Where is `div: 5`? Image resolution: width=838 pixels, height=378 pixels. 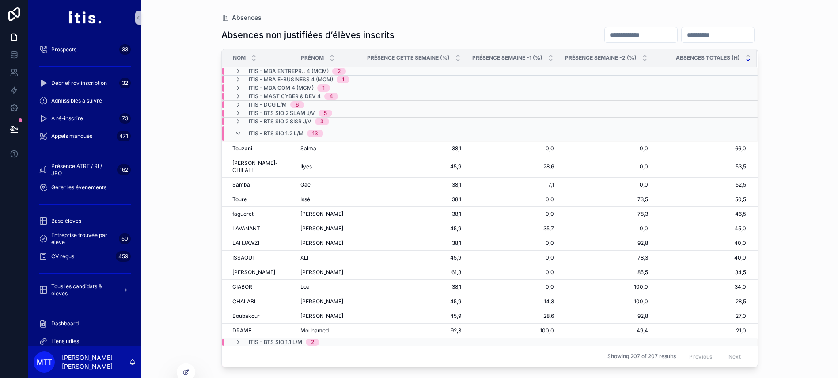 div: 5 is located at coordinates (325, 113).